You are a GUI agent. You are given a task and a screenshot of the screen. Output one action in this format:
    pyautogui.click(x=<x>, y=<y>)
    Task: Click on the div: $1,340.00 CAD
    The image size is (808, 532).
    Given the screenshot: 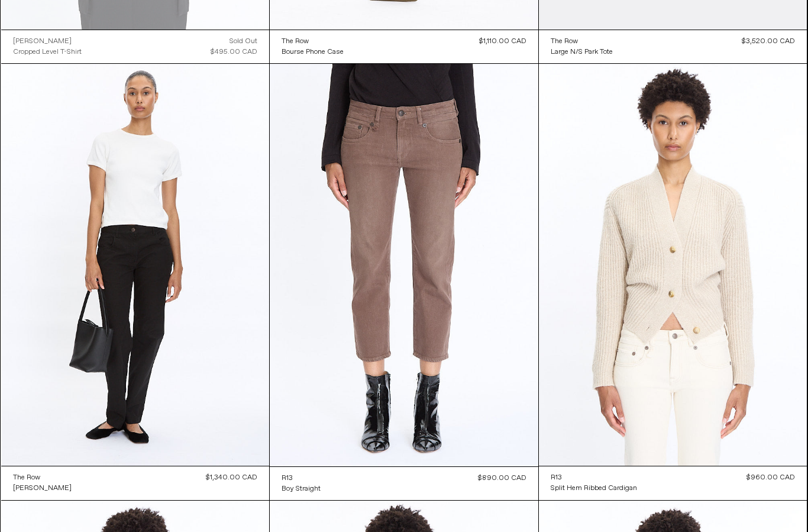 What is the action you would take?
    pyautogui.click(x=231, y=478)
    